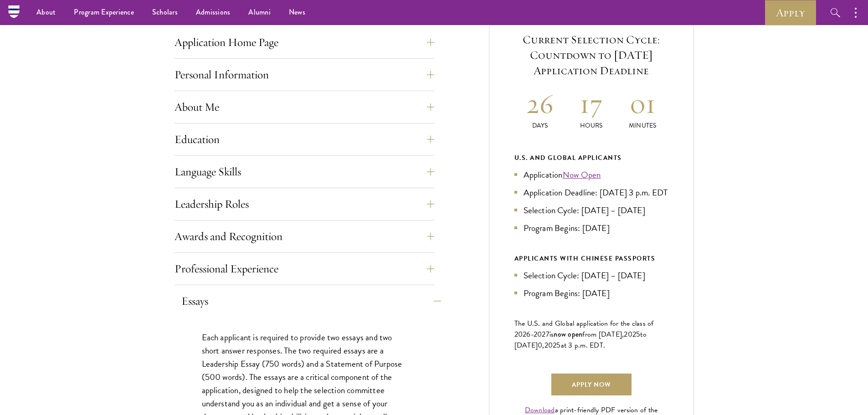 This screenshot has width=868, height=415. Describe the element at coordinates (642, 103) in the screenshot. I see `h2: 01` at that location.